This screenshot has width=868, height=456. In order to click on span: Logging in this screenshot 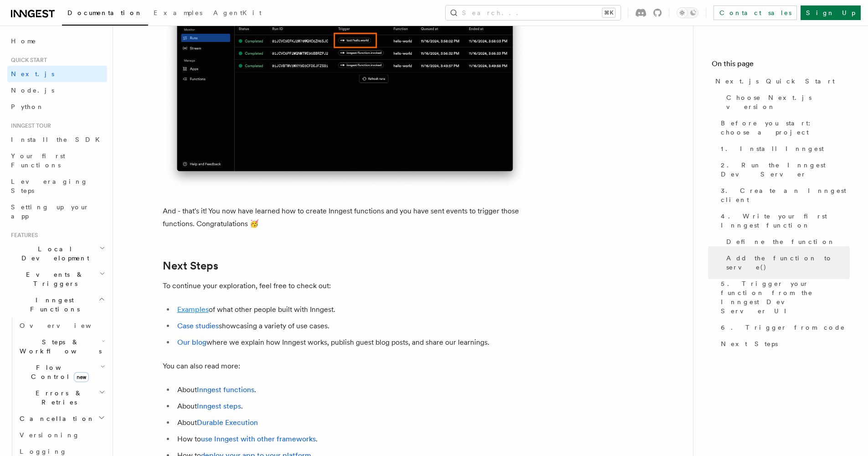, I will do `click(43, 452)`.